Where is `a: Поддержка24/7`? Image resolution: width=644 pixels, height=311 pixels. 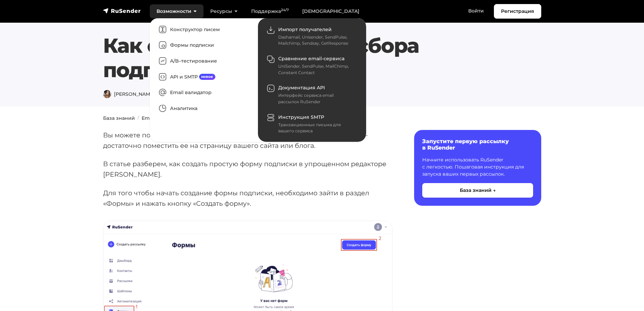
a: Поддержка24/7 is located at coordinates (270, 11).